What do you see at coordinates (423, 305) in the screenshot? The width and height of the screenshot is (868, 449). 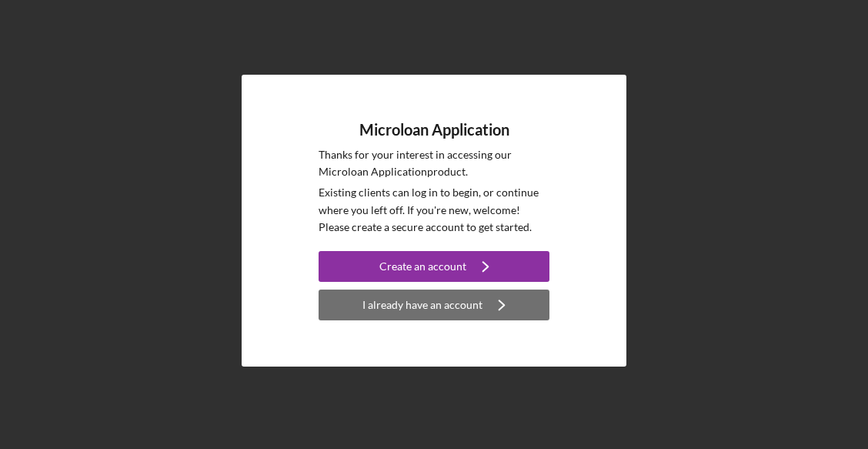 I see `div: I already have an account` at bounding box center [423, 305].